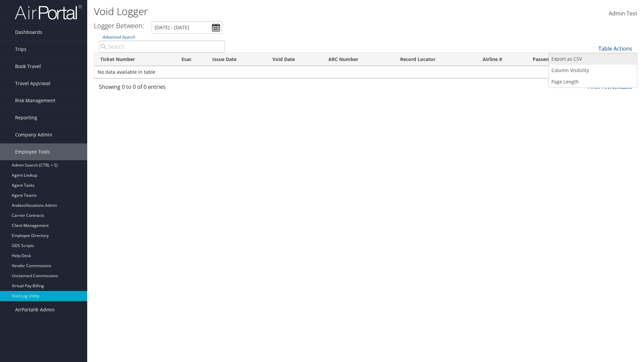 The width and height of the screenshot is (644, 362). What do you see at coordinates (35, 310) in the screenshot?
I see `span: AirPortal® Admin` at bounding box center [35, 310].